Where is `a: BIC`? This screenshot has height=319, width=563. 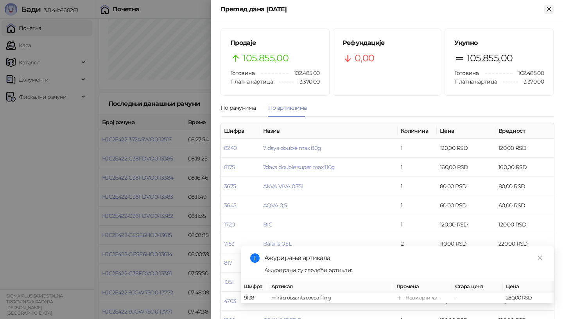
a: BIC is located at coordinates (267, 225).